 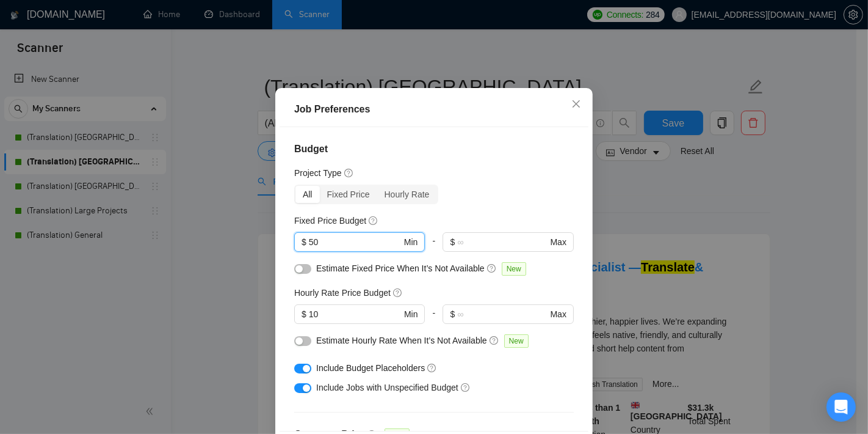 What do you see at coordinates (434, 109) in the screenshot?
I see `div: Job Preferences` at bounding box center [434, 109].